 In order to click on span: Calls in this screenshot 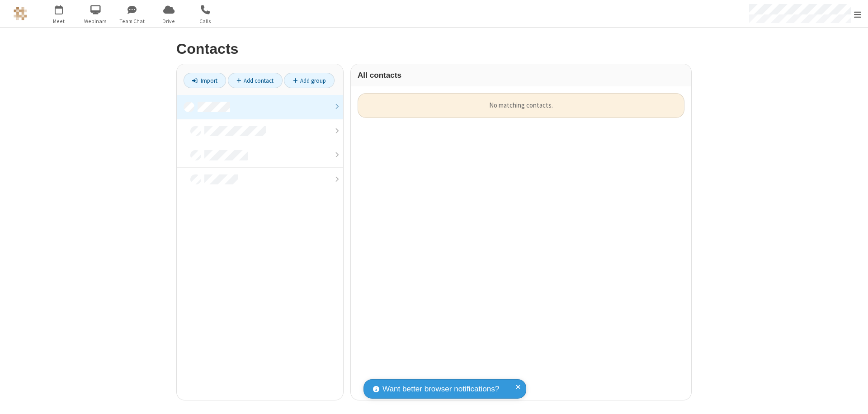, I will do `click(205, 21)`.